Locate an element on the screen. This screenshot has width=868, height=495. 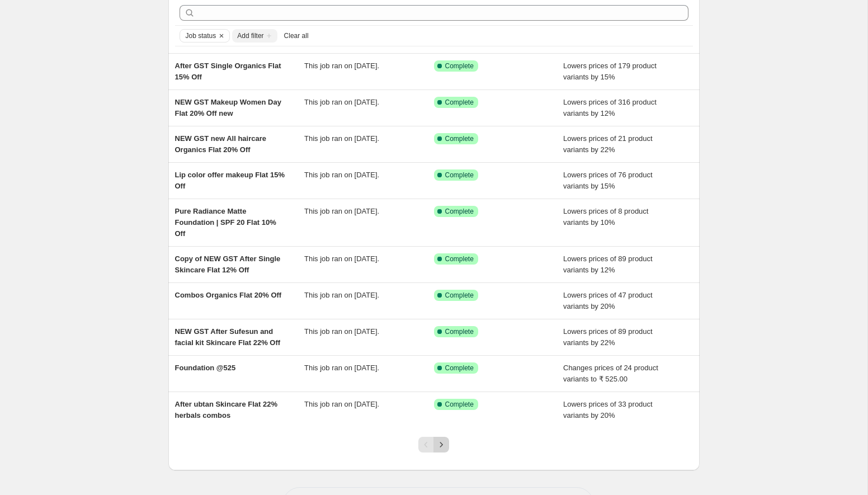
span: Combos Organics Flat 20% Off is located at coordinates (228, 295).